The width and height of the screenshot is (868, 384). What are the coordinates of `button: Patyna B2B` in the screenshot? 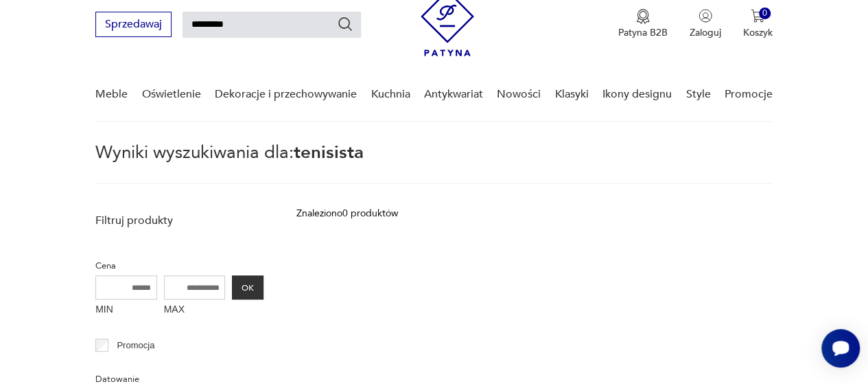 It's located at (643, 24).